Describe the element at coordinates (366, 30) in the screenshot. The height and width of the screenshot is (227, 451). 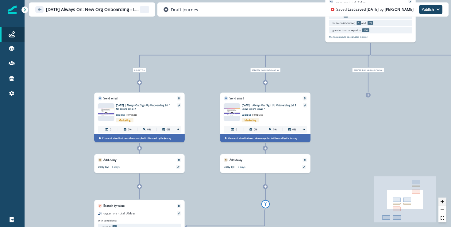
I see `p: 100` at that location.